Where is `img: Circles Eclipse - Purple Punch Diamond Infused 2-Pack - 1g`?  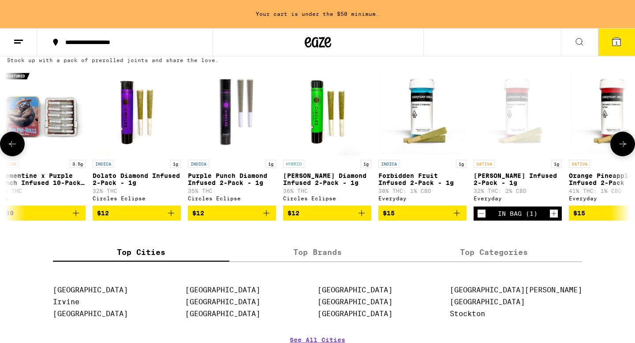 img: Circles Eclipse - Purple Punch Diamond Infused 2-Pack - 1g is located at coordinates (232, 112).